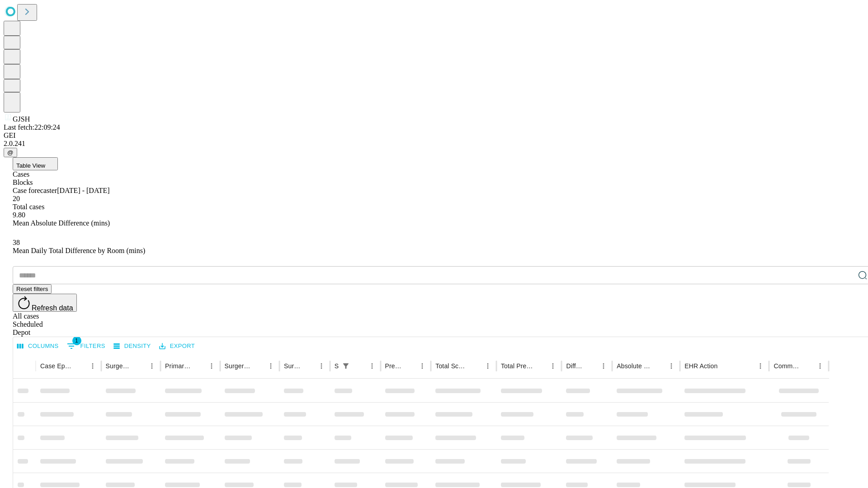 The width and height of the screenshot is (868, 488). I want to click on div: Surgery Date, so click(292, 366).